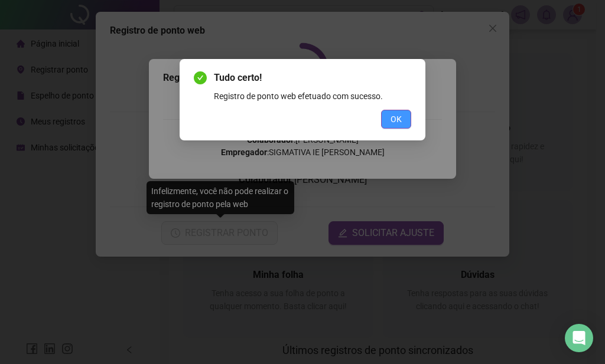  What do you see at coordinates (200, 78) in the screenshot?
I see `span: check-circle` at bounding box center [200, 78].